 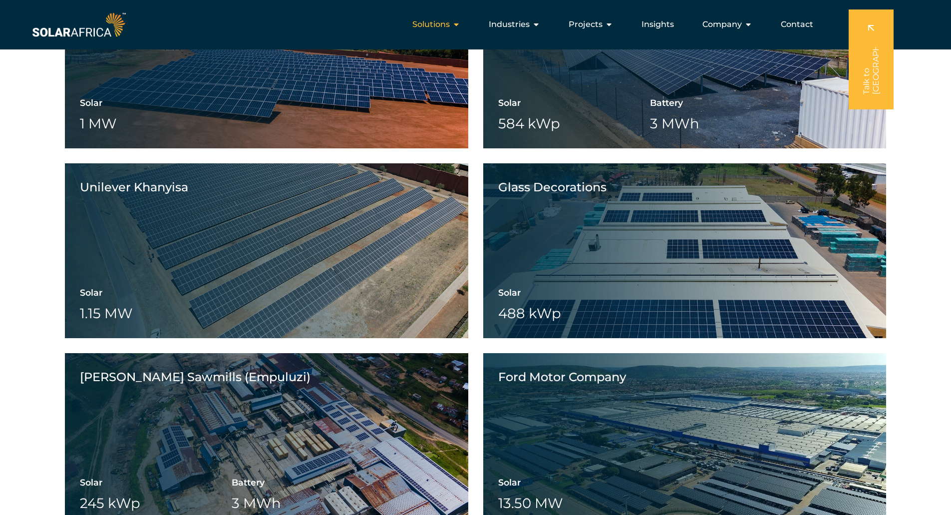 I want to click on span: Insights, so click(x=657, y=24).